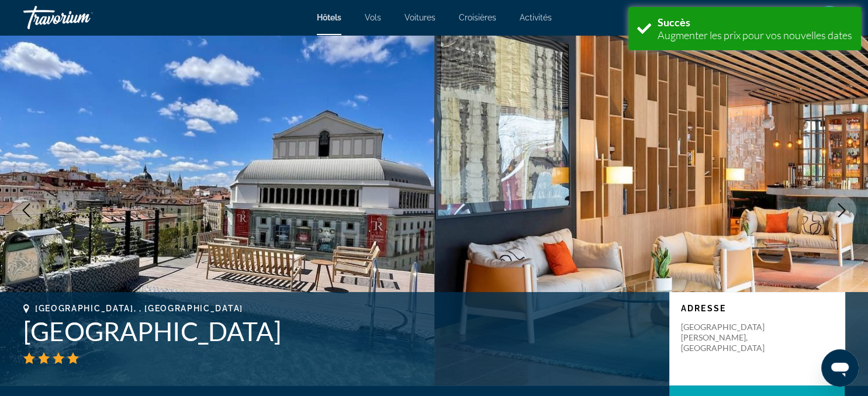 Image resolution: width=868 pixels, height=396 pixels. What do you see at coordinates (477, 18) in the screenshot?
I see `a: Croisières` at bounding box center [477, 18].